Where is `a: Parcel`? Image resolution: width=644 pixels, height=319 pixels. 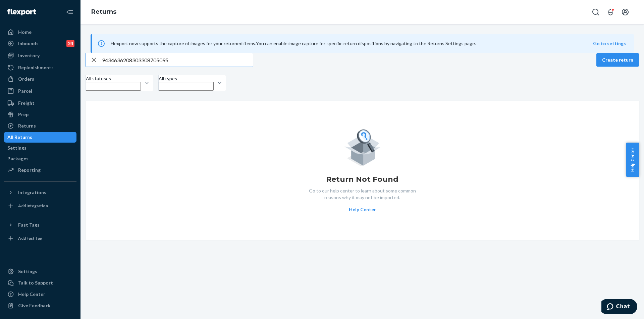
a: Parcel is located at coordinates (41, 91).